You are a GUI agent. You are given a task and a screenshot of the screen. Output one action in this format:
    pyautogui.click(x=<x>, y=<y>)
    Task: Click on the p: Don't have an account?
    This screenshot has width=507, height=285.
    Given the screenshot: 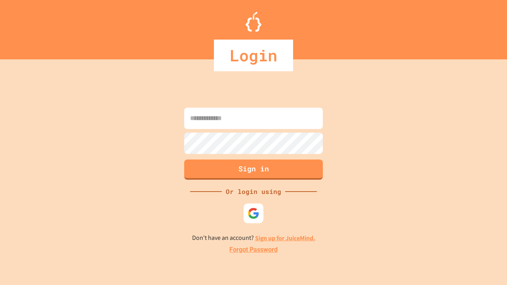 What is the action you would take?
    pyautogui.click(x=254, y=238)
    